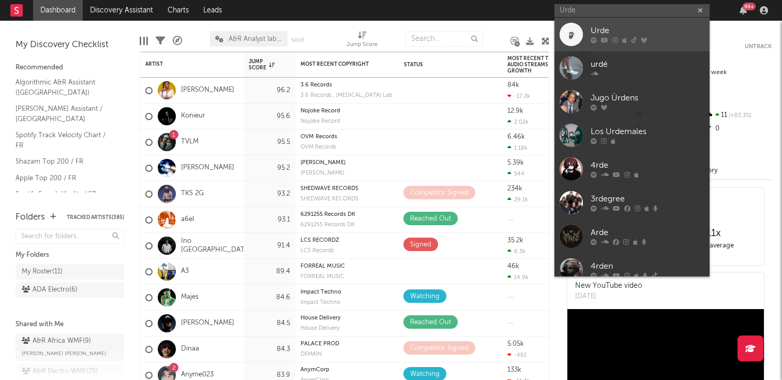 Image resolution: width=782 pixels, height=380 pixels. What do you see at coordinates (713, 233) in the screenshot?
I see `div: 11 x` at bounding box center [713, 233].